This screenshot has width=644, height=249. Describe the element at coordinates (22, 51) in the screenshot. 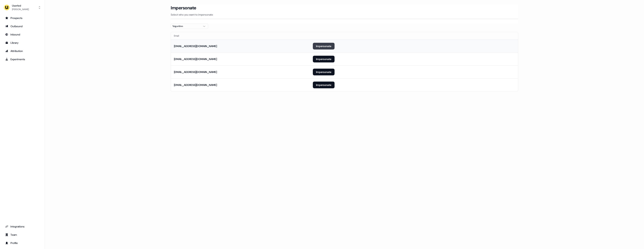

I see `div: Attribution` at that location.